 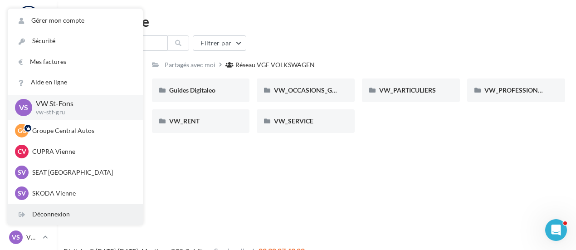 What do you see at coordinates (319, 90) in the screenshot?
I see `span: VW_OCCASIONS_GARANTIES` at bounding box center [319, 90].